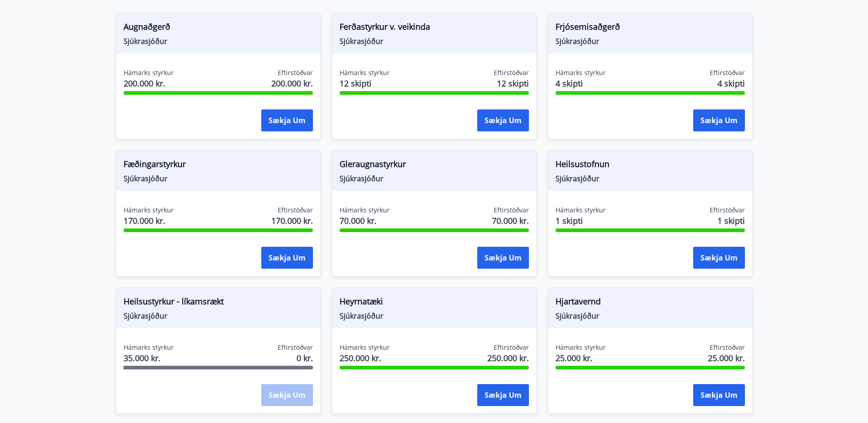 This screenshot has width=868, height=423. I want to click on span: Augnaðgerð, so click(218, 28).